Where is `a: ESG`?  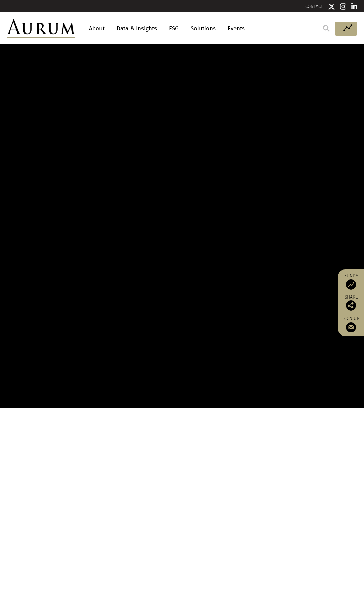 a: ESG is located at coordinates (173, 28).